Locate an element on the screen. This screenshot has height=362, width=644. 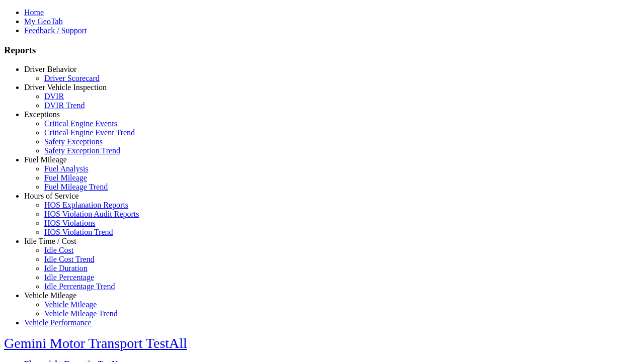
a: Driver Behavior is located at coordinates (50, 69).